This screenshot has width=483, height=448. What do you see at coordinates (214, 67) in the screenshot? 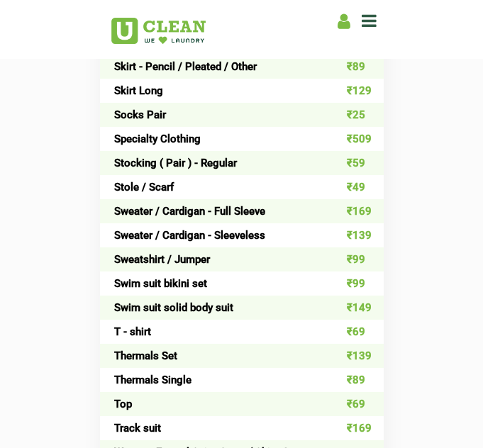
I see `td: Skirt - Pencil / Pleated / Other` at bounding box center [214, 67].